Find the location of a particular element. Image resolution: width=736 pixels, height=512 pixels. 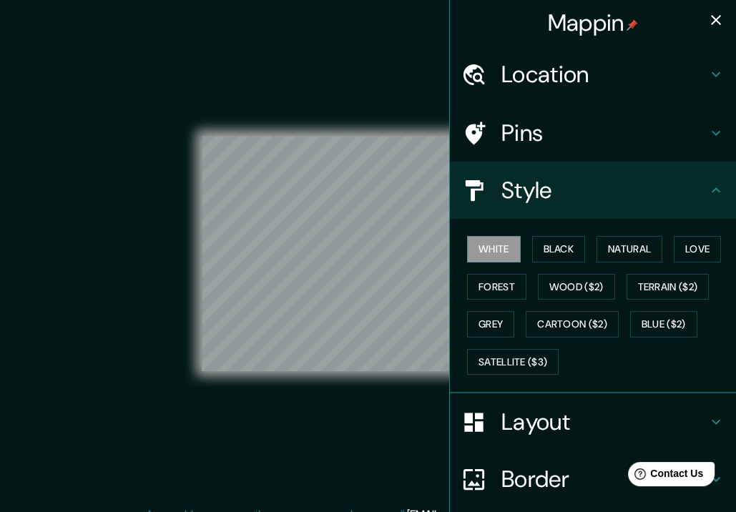

div: Style is located at coordinates (593, 190).